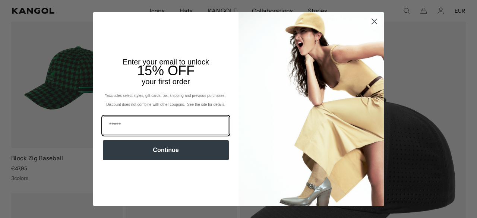  I want to click on span: 15% OFF, so click(166, 70).